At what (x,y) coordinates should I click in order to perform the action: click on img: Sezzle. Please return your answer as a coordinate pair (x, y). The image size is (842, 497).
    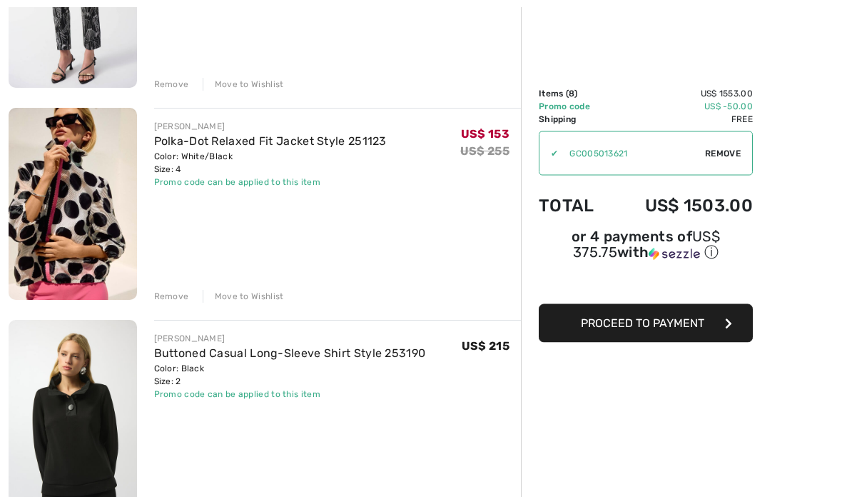
    Looking at the image, I should click on (674, 254).